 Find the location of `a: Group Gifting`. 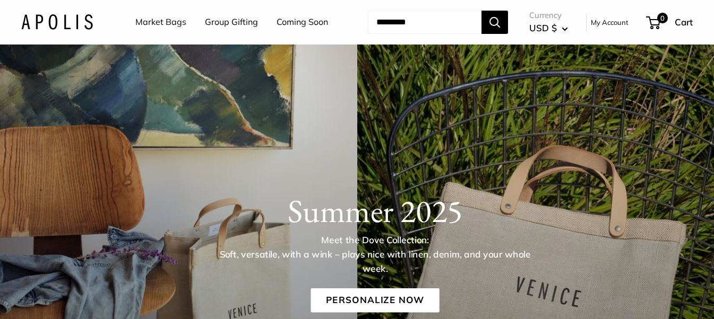

a: Group Gifting is located at coordinates (231, 22).